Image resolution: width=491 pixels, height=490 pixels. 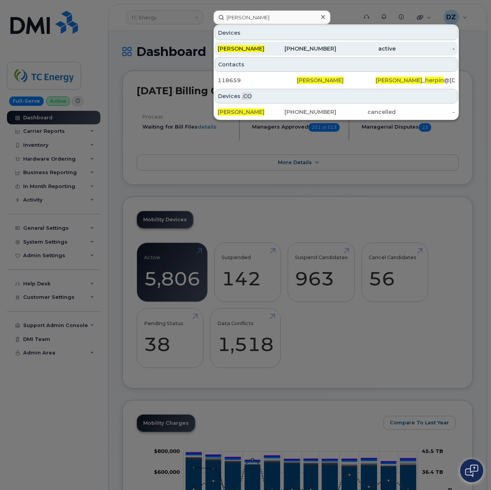 What do you see at coordinates (366, 112) in the screenshot?
I see `div: cancelled` at bounding box center [366, 112].